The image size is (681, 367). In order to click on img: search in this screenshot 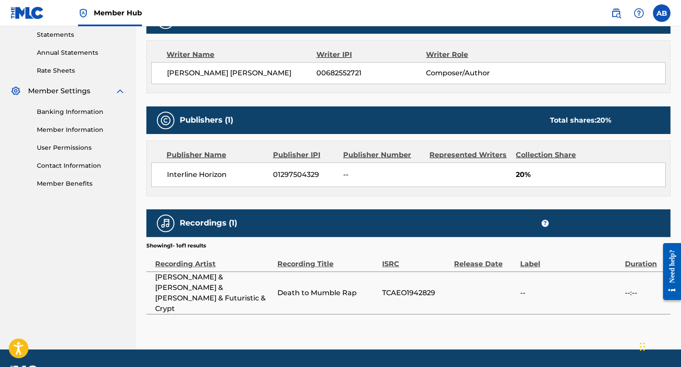, I will do `click(616, 13)`.